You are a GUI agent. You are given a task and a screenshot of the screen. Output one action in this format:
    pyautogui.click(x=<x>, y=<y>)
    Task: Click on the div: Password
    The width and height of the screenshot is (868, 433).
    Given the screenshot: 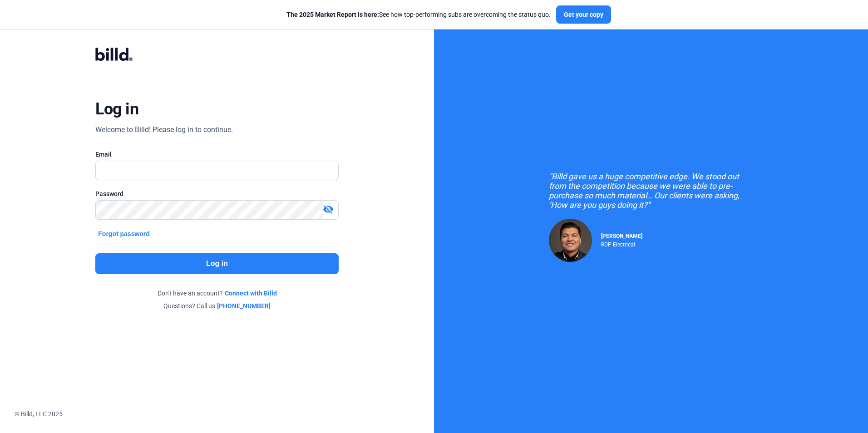 What is the action you would take?
    pyautogui.click(x=216, y=193)
    